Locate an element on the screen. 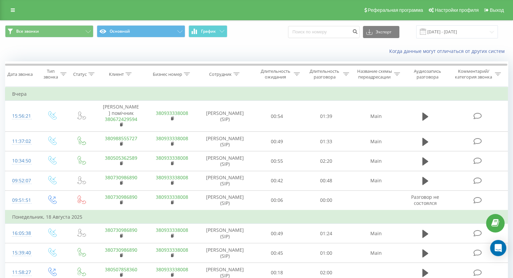  span: Все звонки is located at coordinates (27, 31).